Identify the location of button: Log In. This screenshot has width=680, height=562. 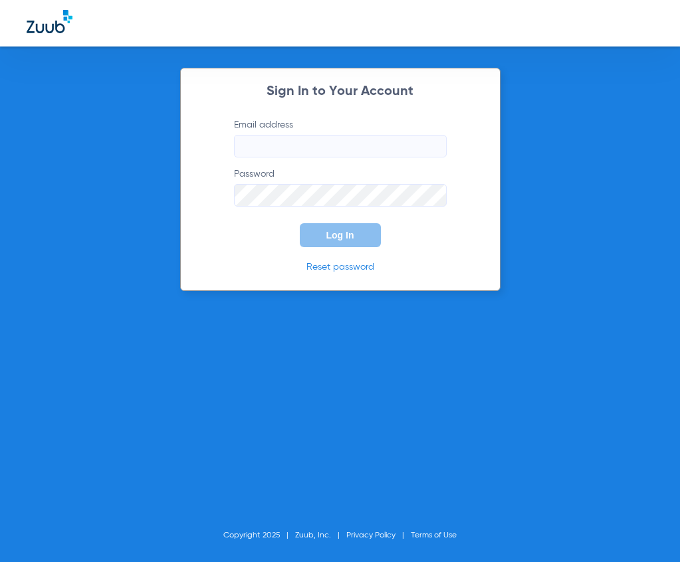
(340, 235).